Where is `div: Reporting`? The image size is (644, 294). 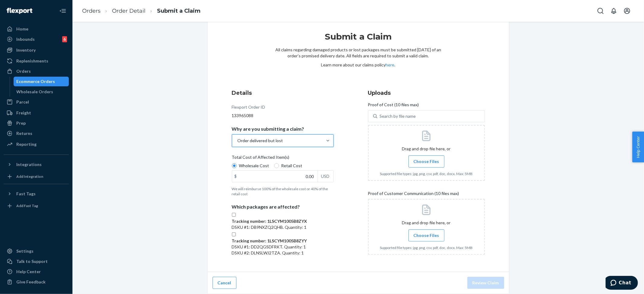 div: Reporting is located at coordinates (26, 144).